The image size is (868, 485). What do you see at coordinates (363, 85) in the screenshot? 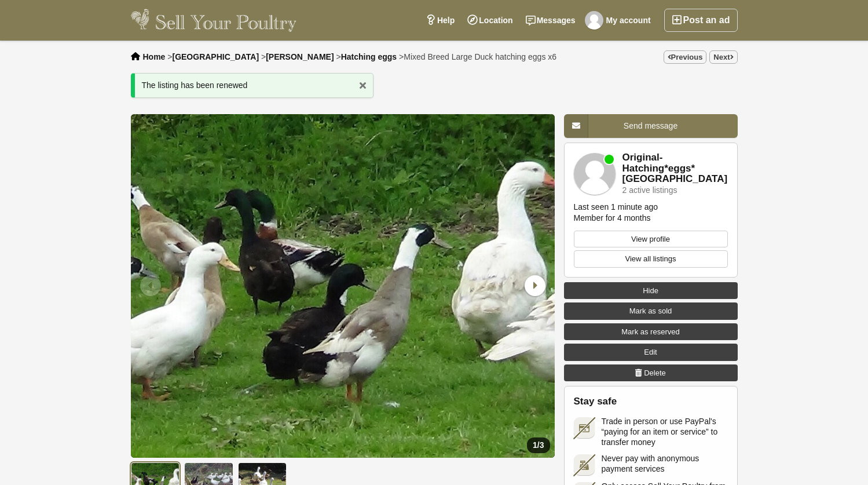
I see `a: x` at bounding box center [363, 85].